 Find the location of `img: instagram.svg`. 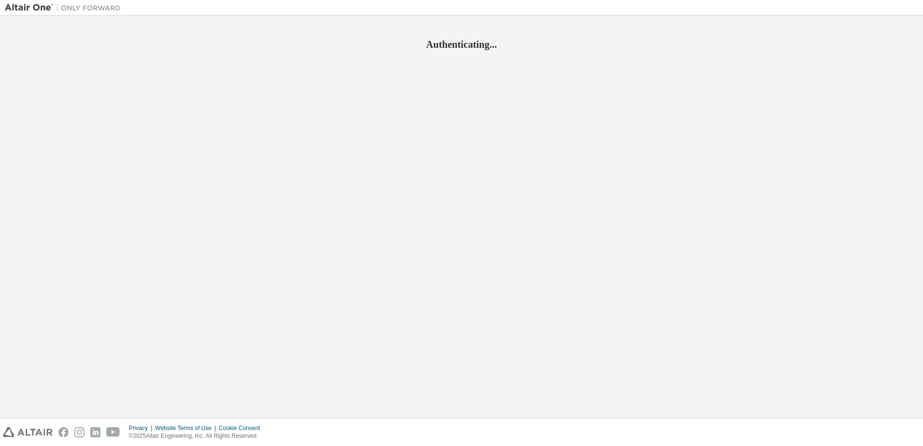

img: instagram.svg is located at coordinates (79, 432).